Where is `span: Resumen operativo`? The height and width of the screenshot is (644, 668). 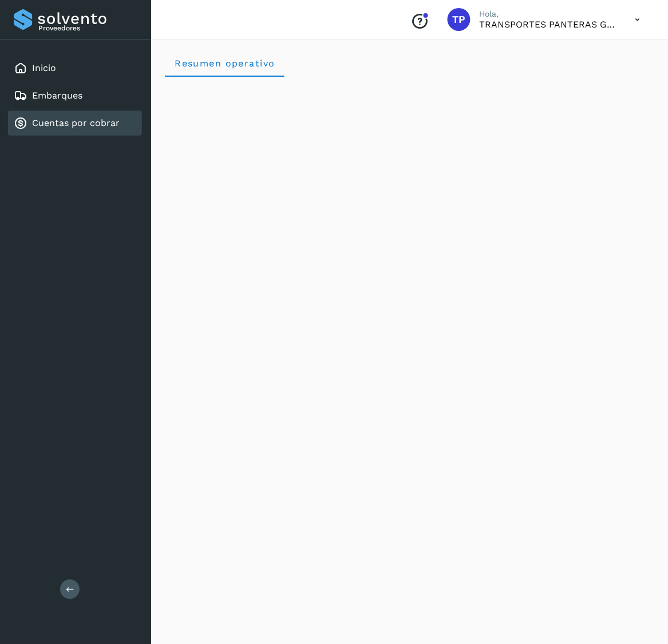
span: Resumen operativo is located at coordinates (224, 63).